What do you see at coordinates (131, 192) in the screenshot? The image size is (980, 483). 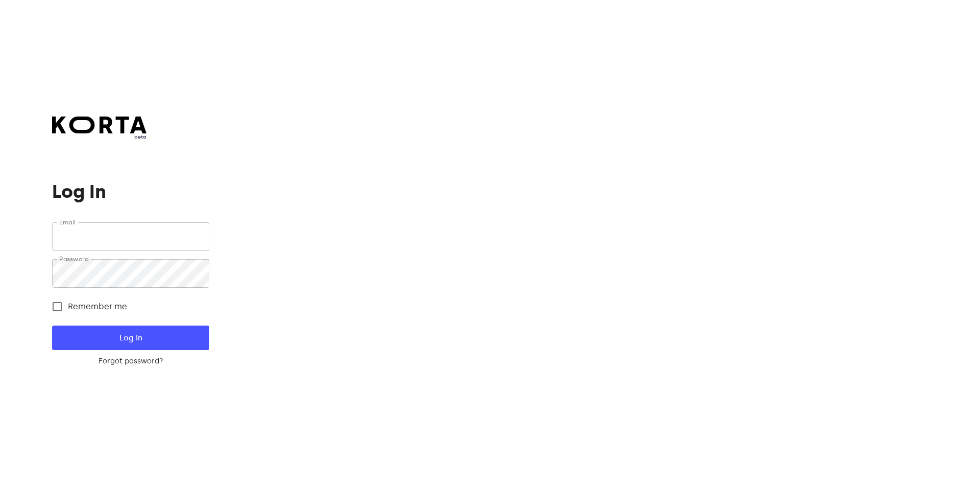 I see `h1: Log In` at bounding box center [131, 192].